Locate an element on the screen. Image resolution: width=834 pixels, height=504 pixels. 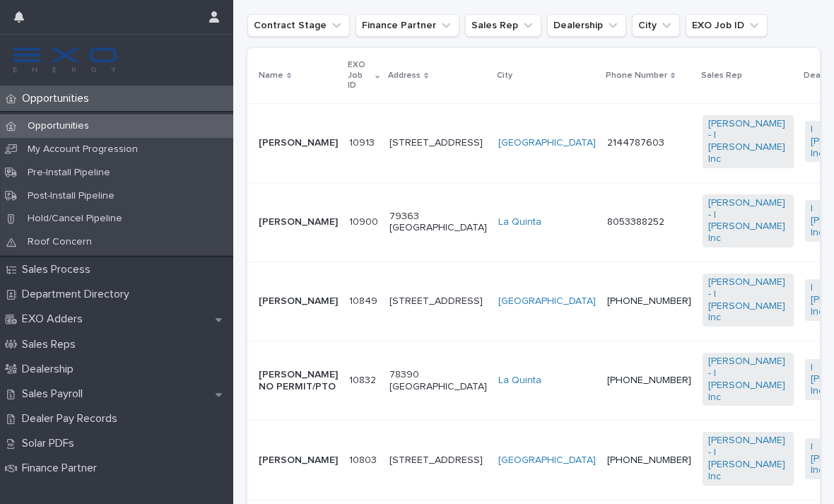
p: 10913 is located at coordinates (363, 142).